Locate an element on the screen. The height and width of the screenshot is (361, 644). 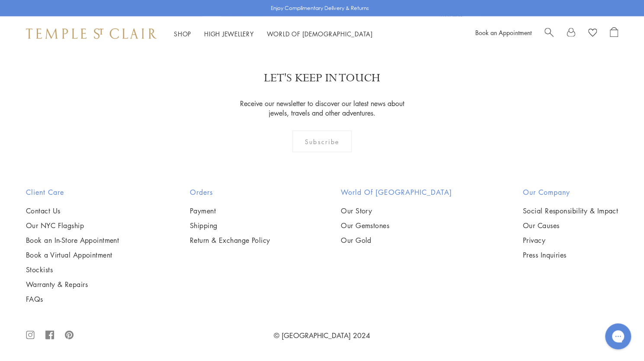
a: Our Gold is located at coordinates (396, 241).